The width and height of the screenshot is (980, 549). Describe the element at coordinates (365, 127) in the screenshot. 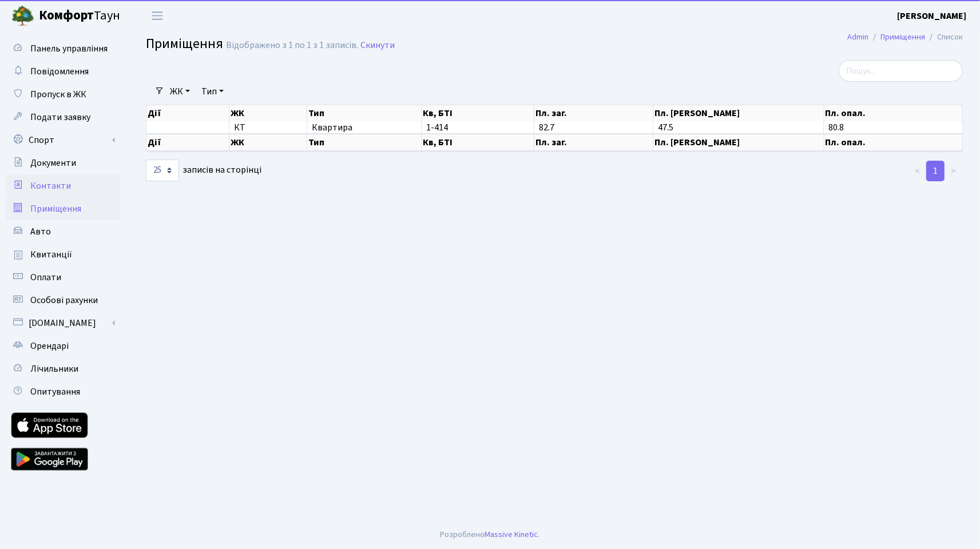

I see `span: Квартира` at that location.